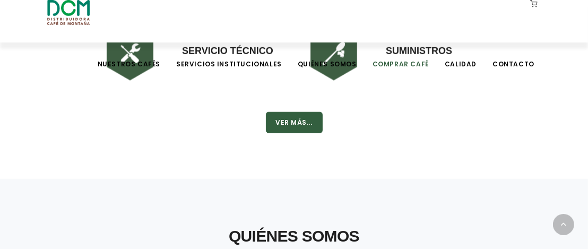 The image size is (588, 249). I want to click on a: Contacto, so click(513, 56).